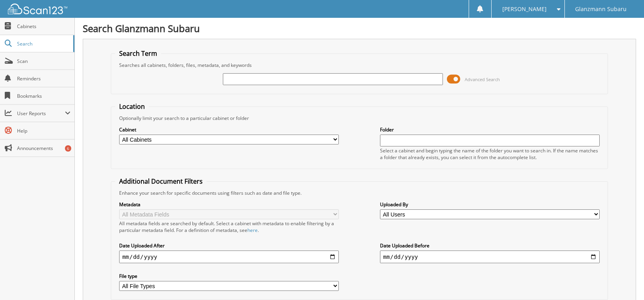 This screenshot has width=644, height=300. I want to click on div: All metadata fields are searched by default. Select a cabinet with metadata to enable filtering b..., so click(228, 227).